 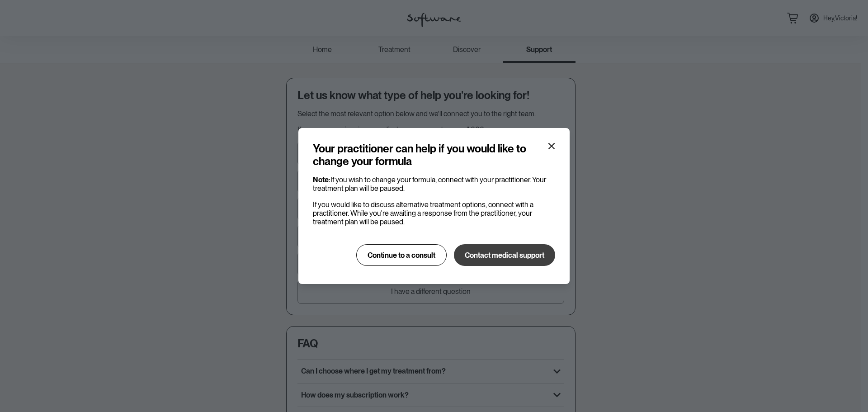 I want to click on p: If you would like to discuss alternative treatment options, connect with a practitioner. While yo..., so click(x=434, y=213).